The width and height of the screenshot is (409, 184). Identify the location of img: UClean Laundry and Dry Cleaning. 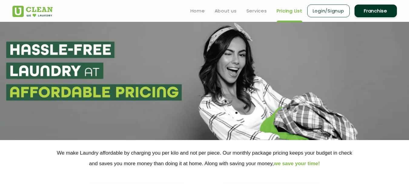
(32, 11).